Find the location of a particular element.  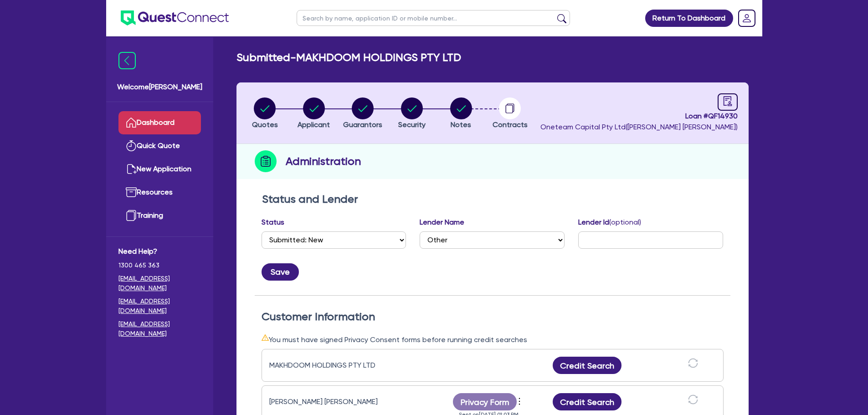

img: icon-menu-close is located at coordinates (127, 61).